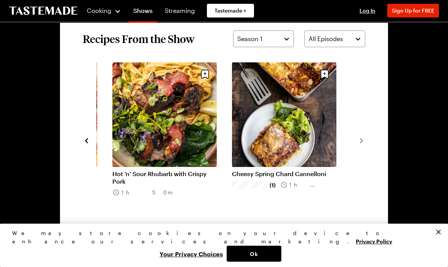 The image size is (448, 267). Describe the element at coordinates (231, 11) in the screenshot. I see `span: Tastemade +` at that location.